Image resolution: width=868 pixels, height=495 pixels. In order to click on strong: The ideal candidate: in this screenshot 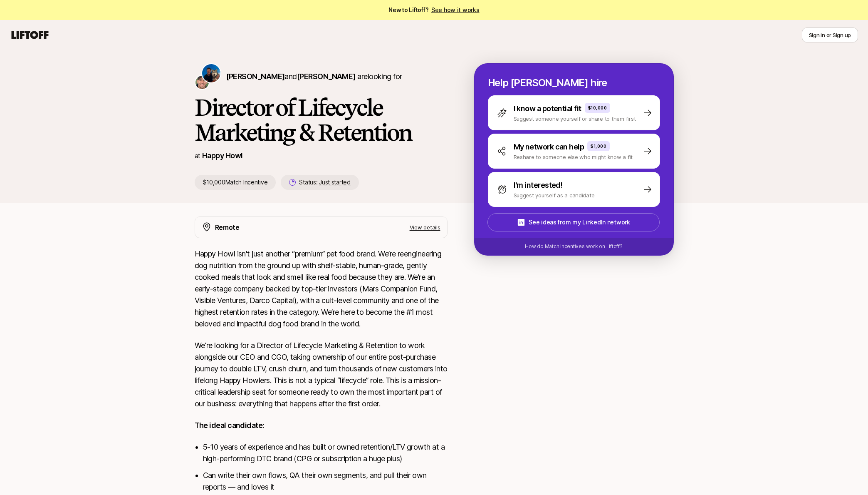, I will do `click(229, 425)`.